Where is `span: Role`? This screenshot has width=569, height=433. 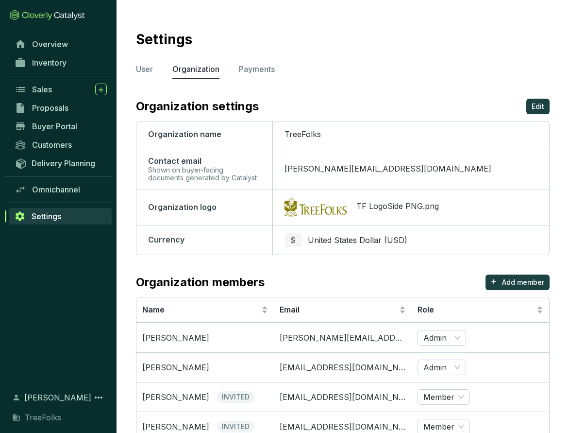 span: Role is located at coordinates (426, 309).